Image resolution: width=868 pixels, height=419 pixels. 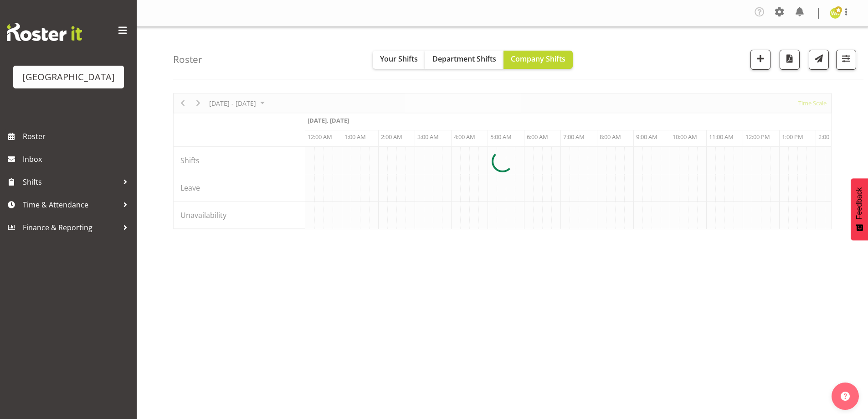 What do you see at coordinates (761, 60) in the screenshot?
I see `button: Add a new shift` at bounding box center [761, 60].